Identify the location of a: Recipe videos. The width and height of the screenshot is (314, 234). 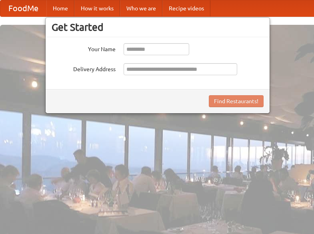
(186, 8).